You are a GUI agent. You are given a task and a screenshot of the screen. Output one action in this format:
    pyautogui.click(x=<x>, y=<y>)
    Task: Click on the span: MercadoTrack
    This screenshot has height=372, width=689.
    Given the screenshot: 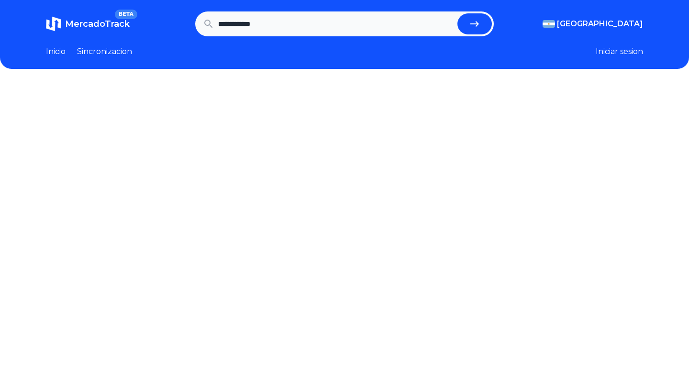 What is the action you would take?
    pyautogui.click(x=97, y=24)
    